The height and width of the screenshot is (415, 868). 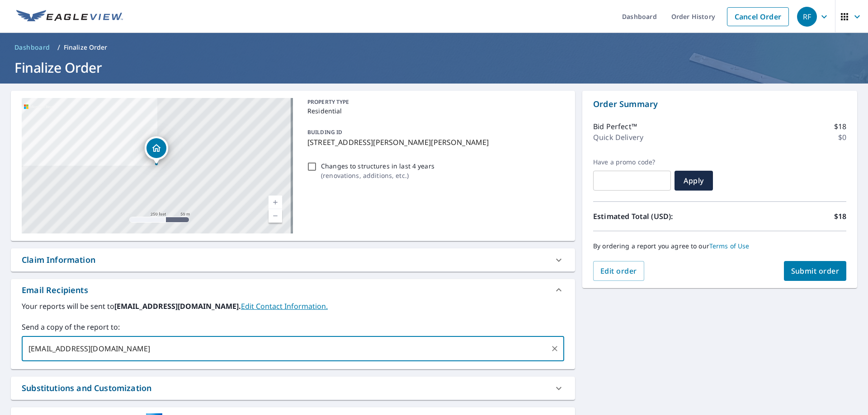 What do you see at coordinates (434, 47) in the screenshot?
I see `nav: breadcrumb` at bounding box center [434, 47].